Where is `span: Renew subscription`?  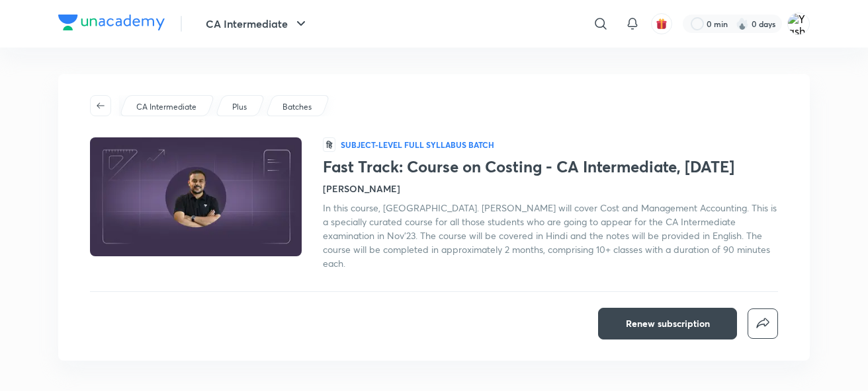 span: Renew subscription is located at coordinates (667, 324).